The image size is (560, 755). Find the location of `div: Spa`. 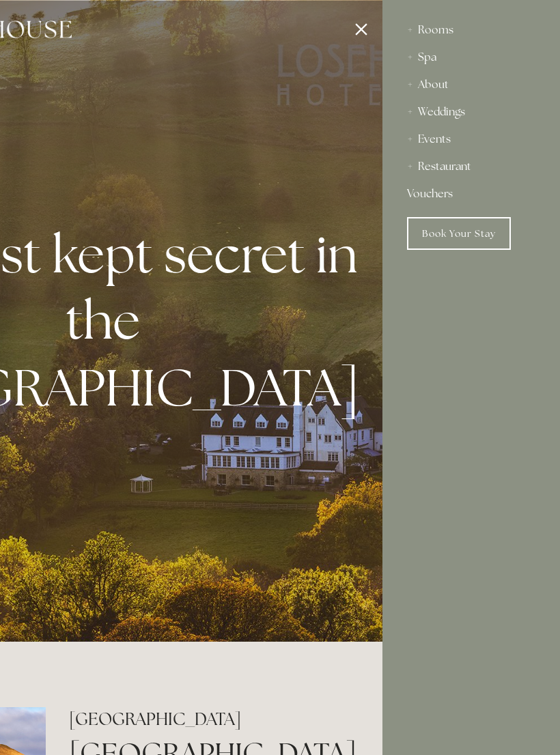

div: Spa is located at coordinates (471, 57).